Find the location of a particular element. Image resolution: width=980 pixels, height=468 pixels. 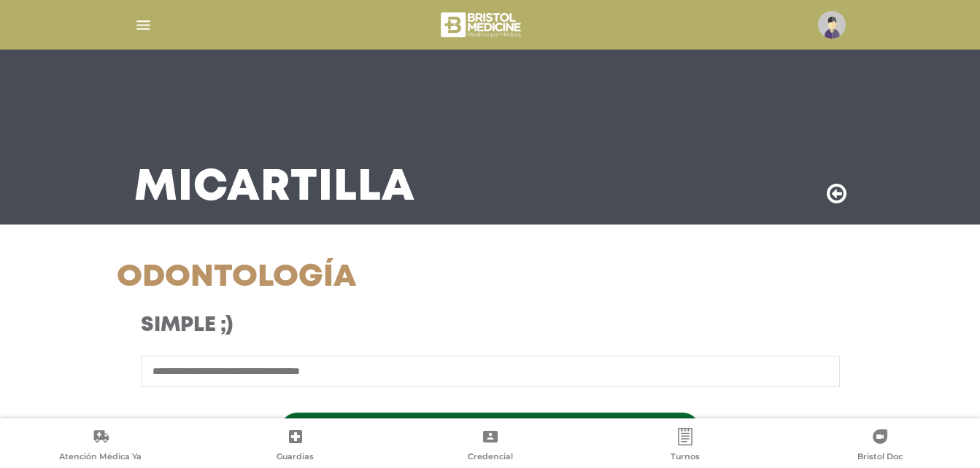

a: Credencial is located at coordinates (490, 447).